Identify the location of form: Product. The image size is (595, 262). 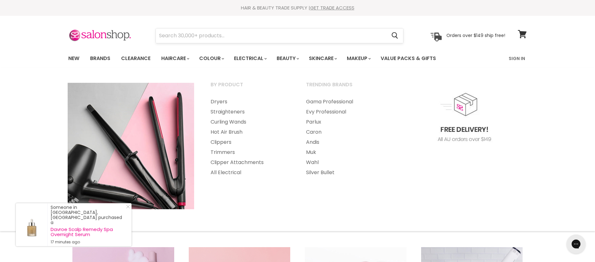
(279, 36).